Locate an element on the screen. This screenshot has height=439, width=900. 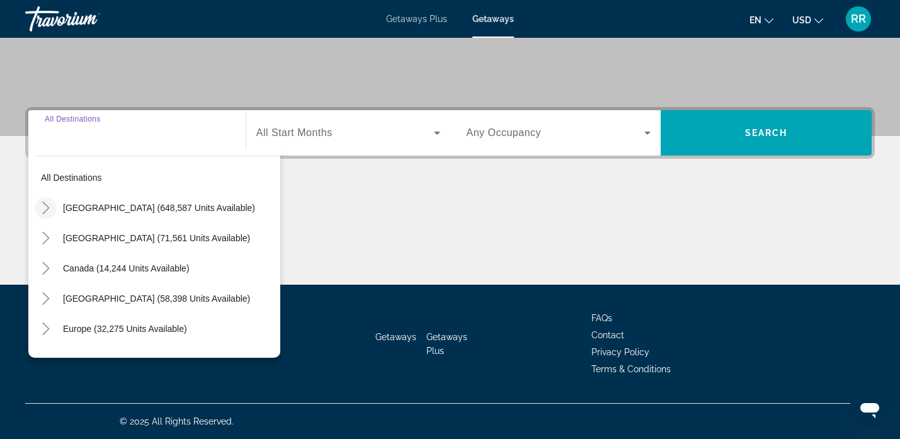
span: Any Occupancy is located at coordinates (504, 132).